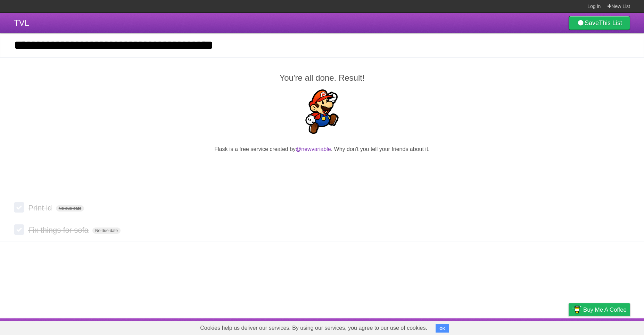  I want to click on a: Developers, so click(513, 327).